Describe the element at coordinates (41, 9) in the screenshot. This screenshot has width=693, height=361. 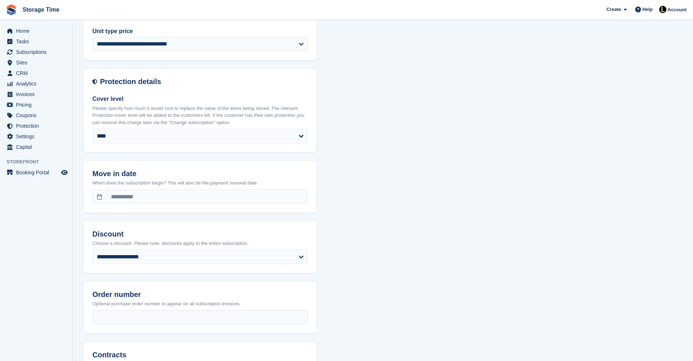
I see `a: Storage Time` at that location.